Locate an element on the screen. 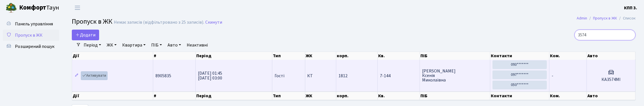 The height and width of the screenshot is (106, 644). b: Комфорт is located at coordinates (33, 8).